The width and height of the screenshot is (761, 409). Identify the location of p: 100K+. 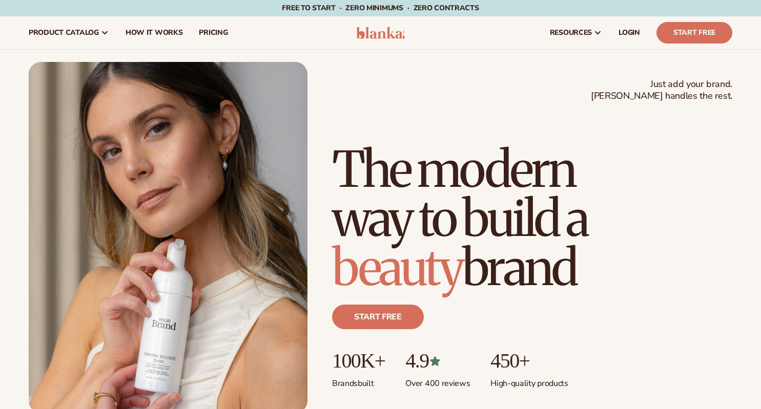
(358, 361).